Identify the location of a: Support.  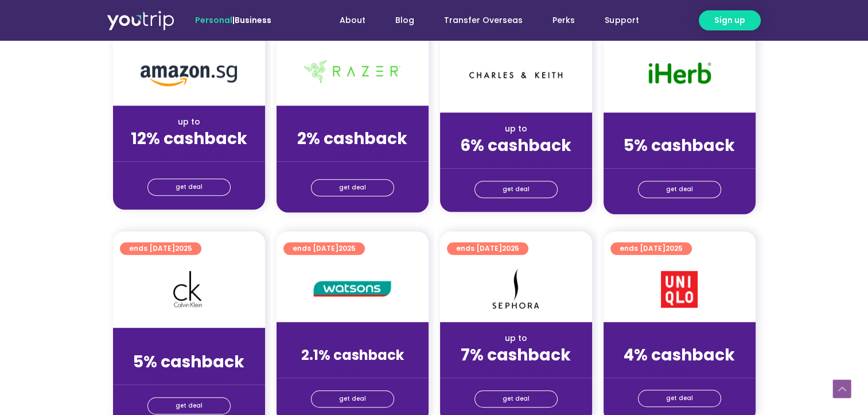
(621, 20).